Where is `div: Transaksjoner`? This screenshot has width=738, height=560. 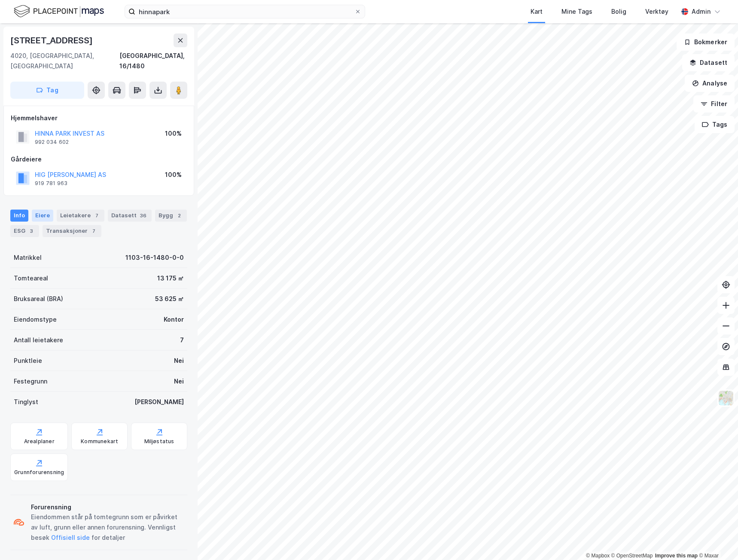
div: Transaksjoner is located at coordinates (72, 231).